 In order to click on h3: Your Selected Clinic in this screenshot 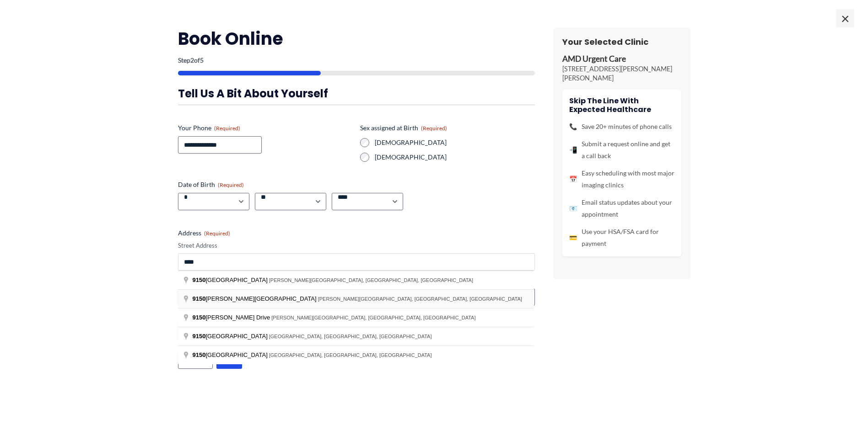, I will do `click(622, 42)`.